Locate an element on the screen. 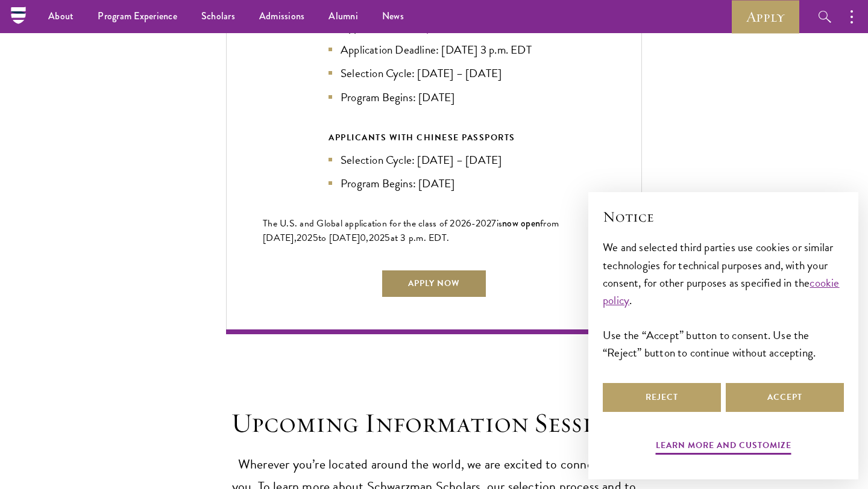  span: -202 is located at coordinates (481, 224).